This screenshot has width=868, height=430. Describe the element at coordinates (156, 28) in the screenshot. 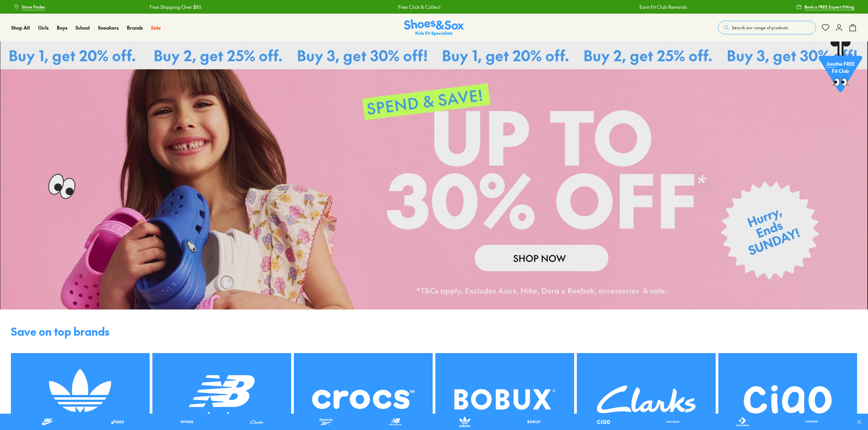

I see `a: Sale` at that location.